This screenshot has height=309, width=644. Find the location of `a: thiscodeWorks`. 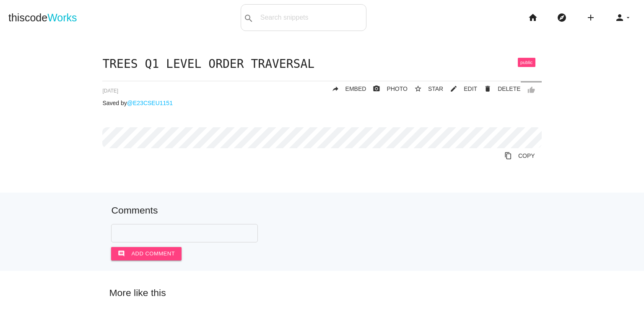

a: thiscodeWorks is located at coordinates (43, 18).